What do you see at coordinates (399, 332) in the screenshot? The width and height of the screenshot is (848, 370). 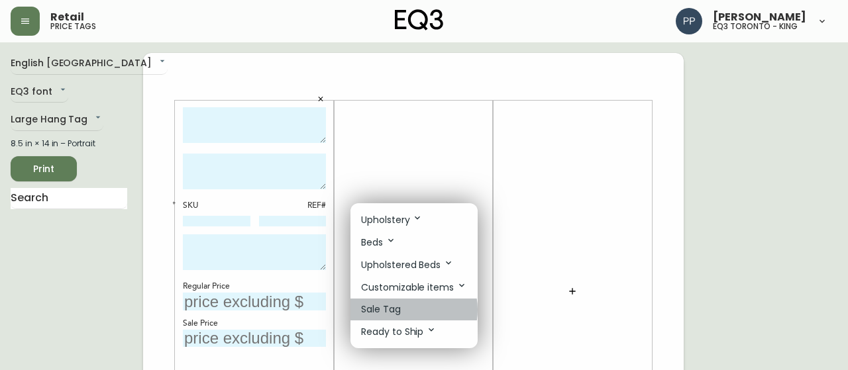 I see `p: Ready to Ship` at bounding box center [399, 332].